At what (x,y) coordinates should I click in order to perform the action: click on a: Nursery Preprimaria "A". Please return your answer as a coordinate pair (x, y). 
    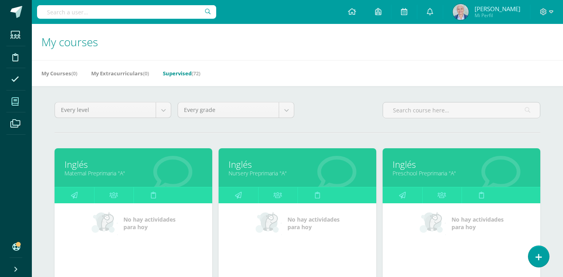
    Looking at the image, I should click on (297, 173).